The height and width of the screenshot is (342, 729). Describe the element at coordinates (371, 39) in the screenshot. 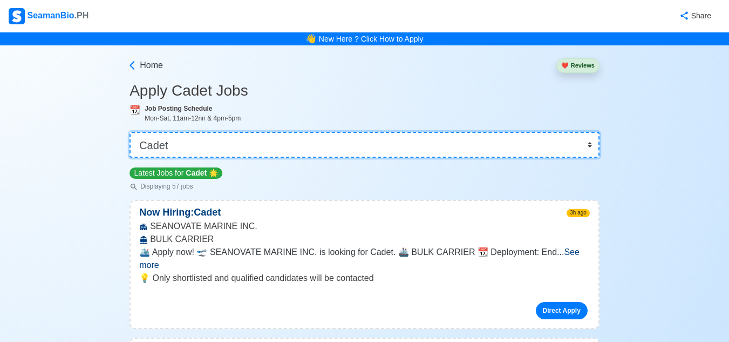

I see `a: New Here ? Click How to Apply` at that location.